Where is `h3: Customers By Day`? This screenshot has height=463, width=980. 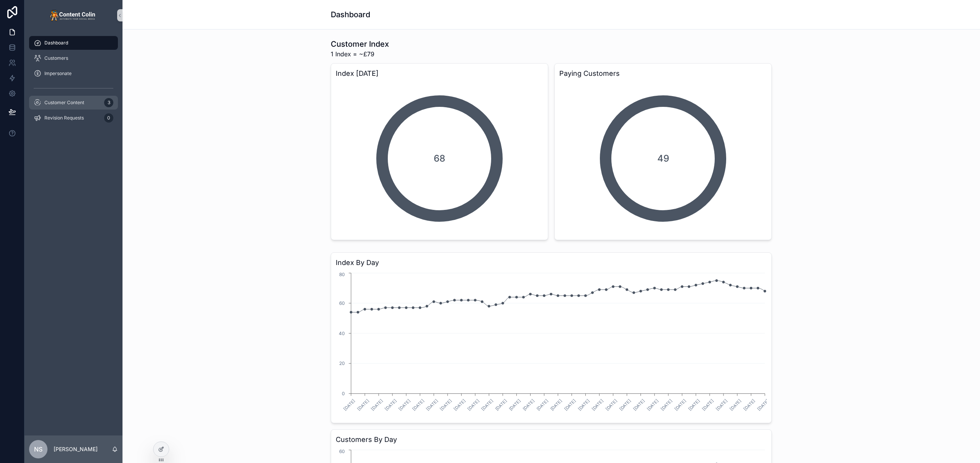
h3: Customers By Day is located at coordinates (551, 440).